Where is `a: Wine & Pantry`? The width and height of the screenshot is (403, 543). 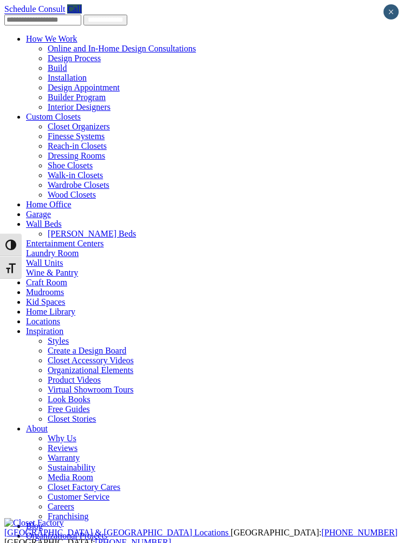
a: Wine & Pantry is located at coordinates (52, 272).